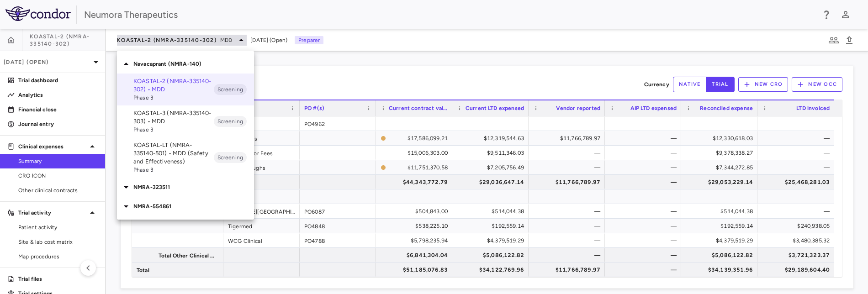  What do you see at coordinates (194, 207) in the screenshot?
I see `p: NMRA-554861` at bounding box center [194, 207].